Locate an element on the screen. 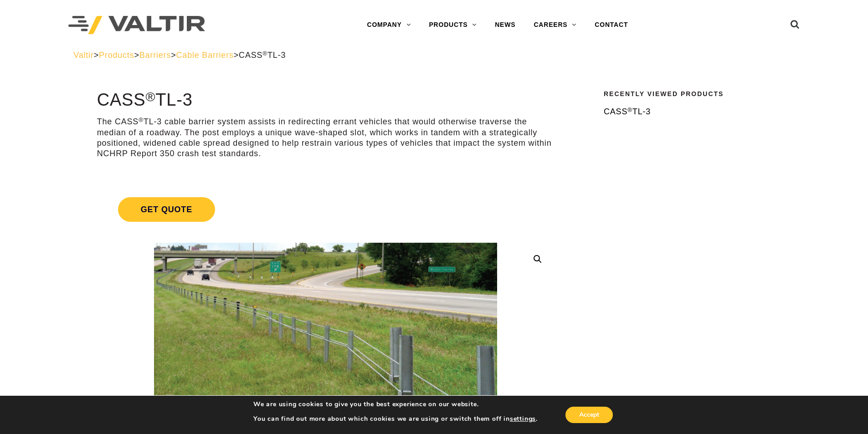 This screenshot has height=434, width=868. a: PRODUCTS is located at coordinates (453, 25).